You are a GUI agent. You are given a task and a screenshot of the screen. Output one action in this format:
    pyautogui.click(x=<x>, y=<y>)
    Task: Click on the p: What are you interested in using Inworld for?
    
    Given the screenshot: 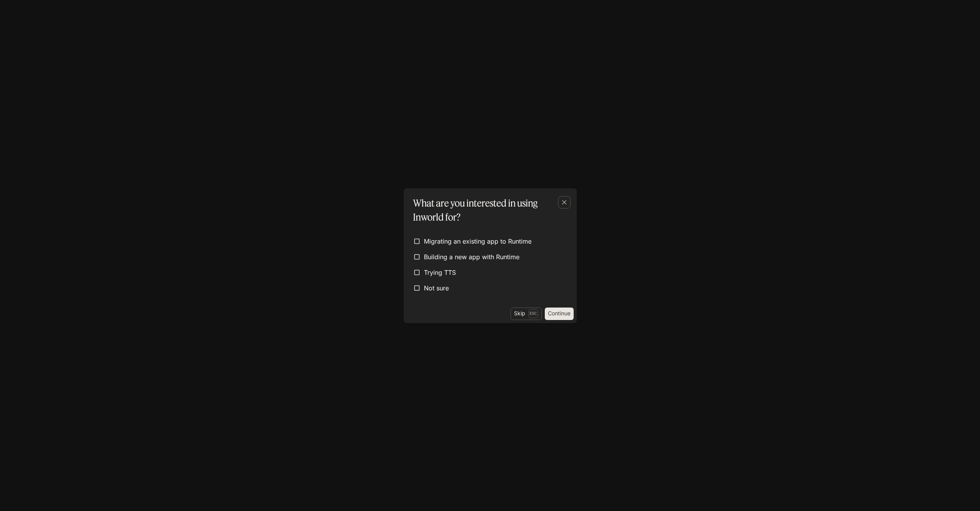 What is the action you would take?
    pyautogui.click(x=489, y=210)
    